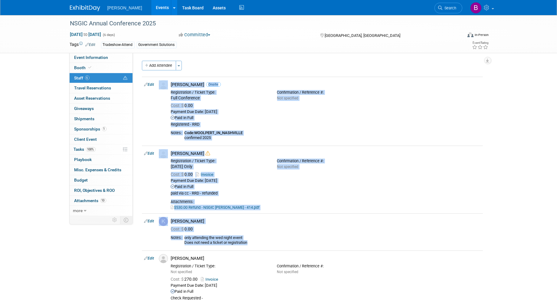  I want to click on a: Search, so click(448, 8).